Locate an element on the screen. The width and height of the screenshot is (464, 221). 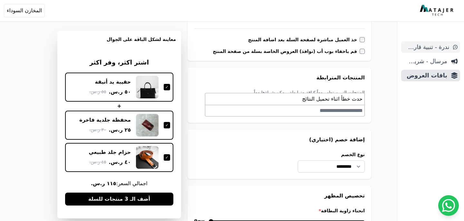
h3: اشتر اكثر، وفر اكثر is located at coordinates (119, 62).